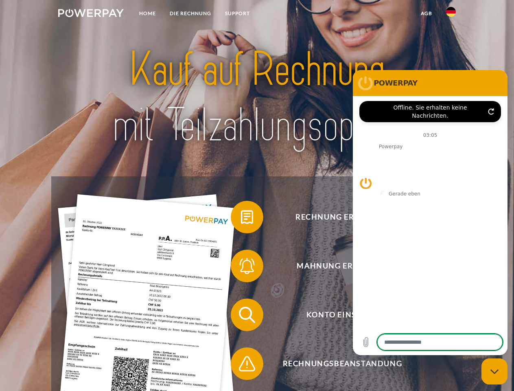  Describe the element at coordinates (337, 315) in the screenshot. I see `a: Konto einsehen` at that location.